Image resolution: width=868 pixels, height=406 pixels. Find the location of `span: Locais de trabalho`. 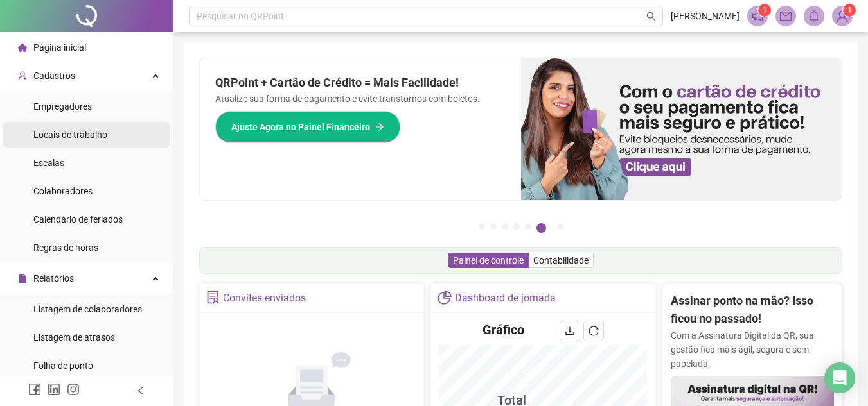

span: Locais de trabalho is located at coordinates (70, 135).